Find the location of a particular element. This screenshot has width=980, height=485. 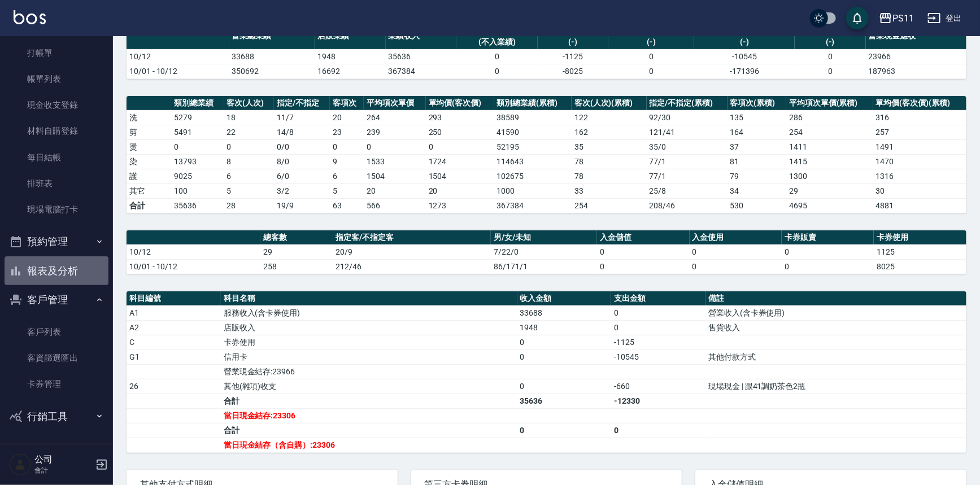

td: 16692 is located at coordinates (350, 71).